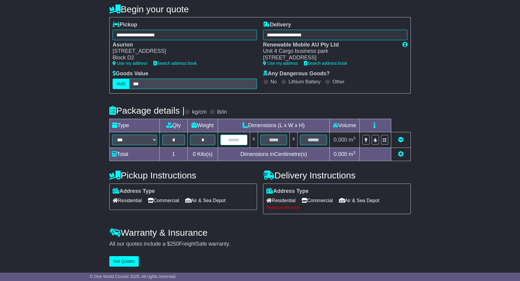 This screenshot has height=281, width=520. What do you see at coordinates (147, 110) in the screenshot?
I see `h4: Package details |` at bounding box center [147, 110].